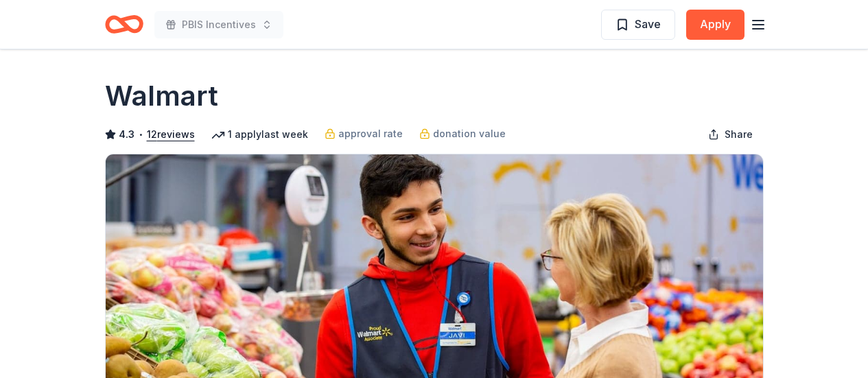 The height and width of the screenshot is (378, 868). I want to click on button: Apply, so click(715, 25).